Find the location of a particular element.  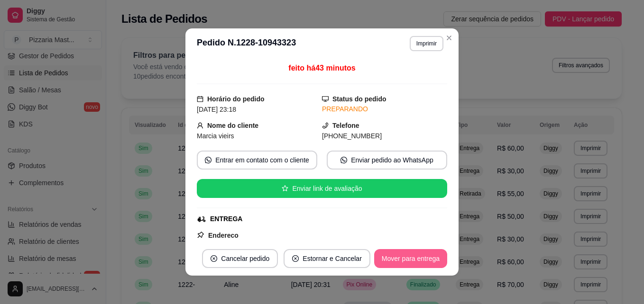

div: ENTREGA is located at coordinates (226, 219).